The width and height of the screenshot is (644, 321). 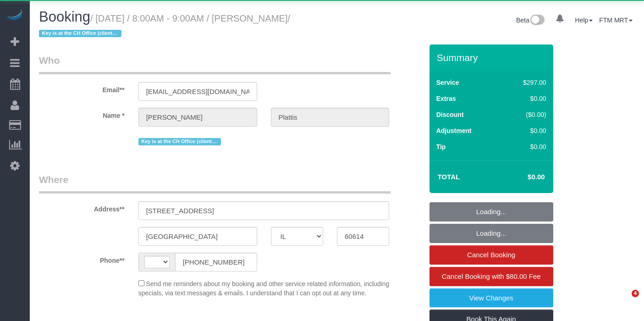 What do you see at coordinates (214, 183) in the screenshot?
I see `legend: Where` at bounding box center [214, 183].